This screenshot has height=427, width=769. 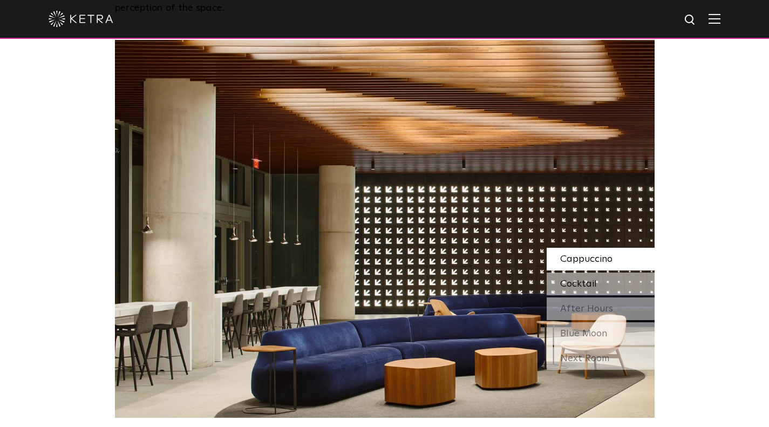 I want to click on div: Next Room, so click(x=600, y=358).